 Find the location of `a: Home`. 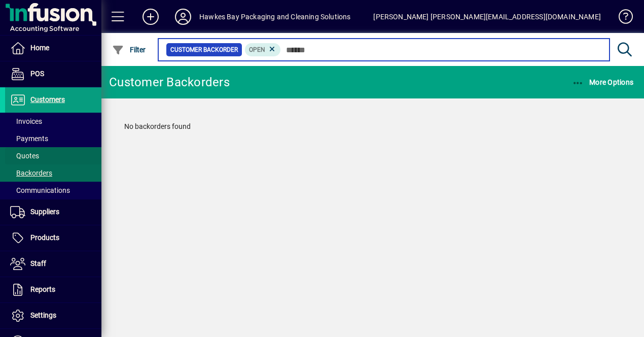

a: Home is located at coordinates (53, 48).